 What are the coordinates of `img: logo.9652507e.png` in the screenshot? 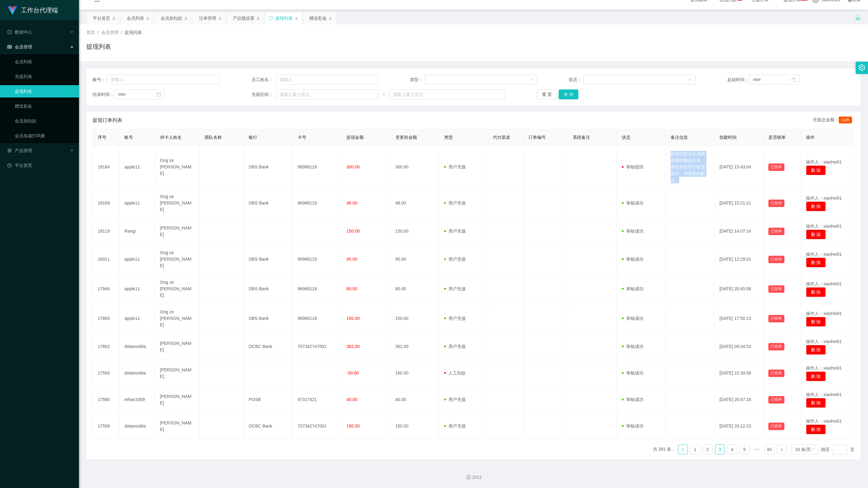 It's located at (12, 10).